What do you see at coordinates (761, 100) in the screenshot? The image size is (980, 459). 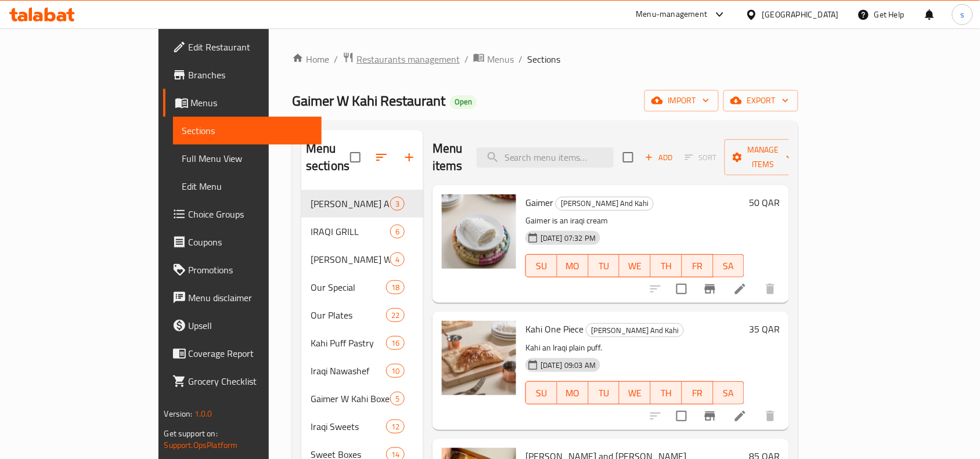 I see `button: export` at bounding box center [761, 100].